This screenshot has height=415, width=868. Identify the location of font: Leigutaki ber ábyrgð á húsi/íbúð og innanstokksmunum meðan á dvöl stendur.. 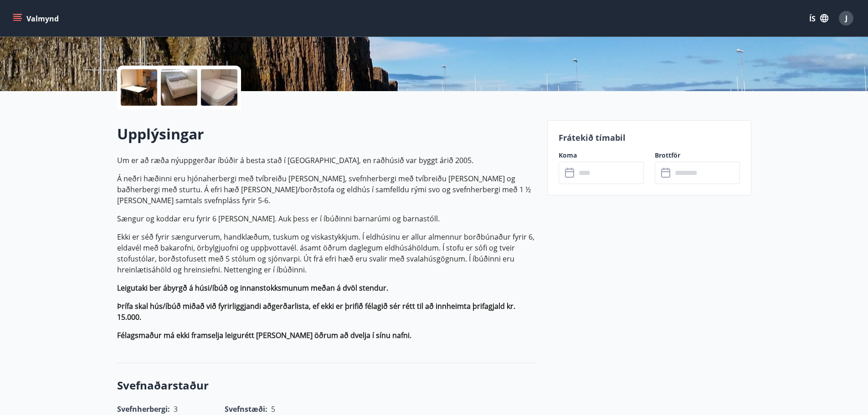
(252, 288).